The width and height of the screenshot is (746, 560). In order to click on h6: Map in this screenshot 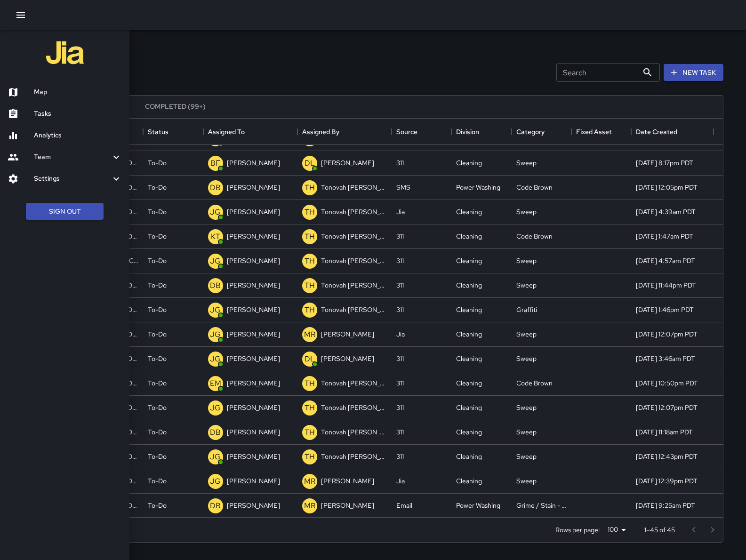, I will do `click(78, 92)`.